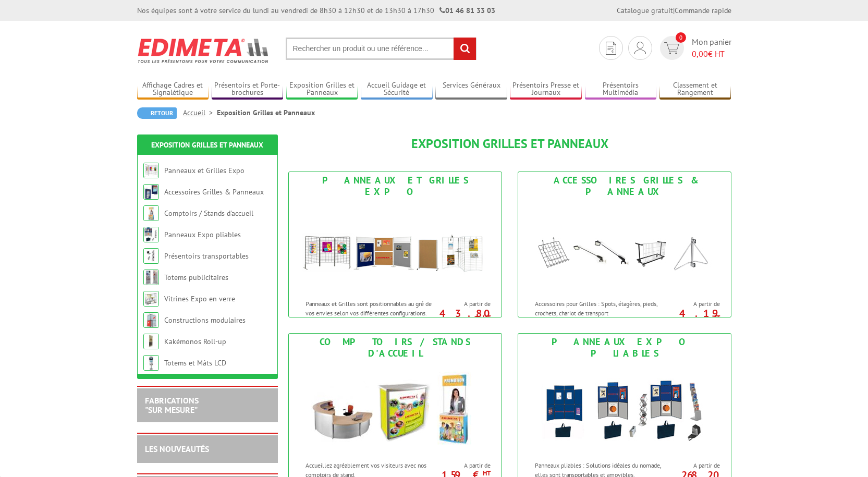 The image size is (868, 477). I want to click on span: € HT, so click(711, 54).